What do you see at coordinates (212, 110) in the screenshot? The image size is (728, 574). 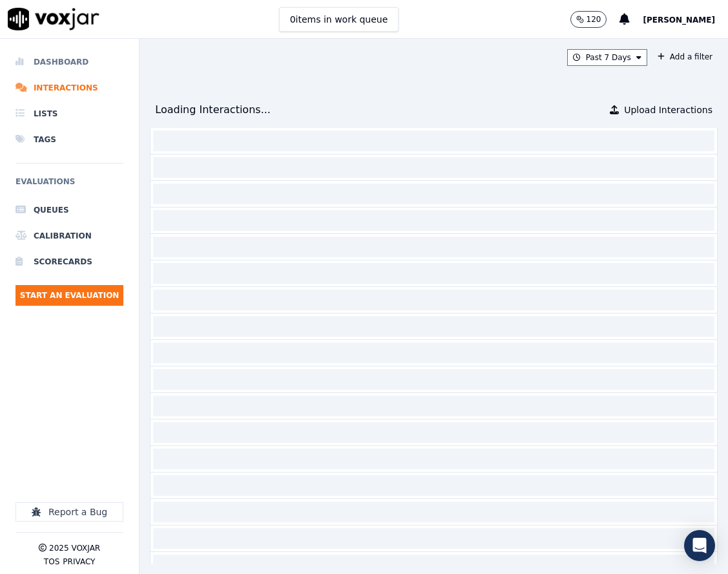 I see `div: Loading Interactions...` at bounding box center [212, 110].